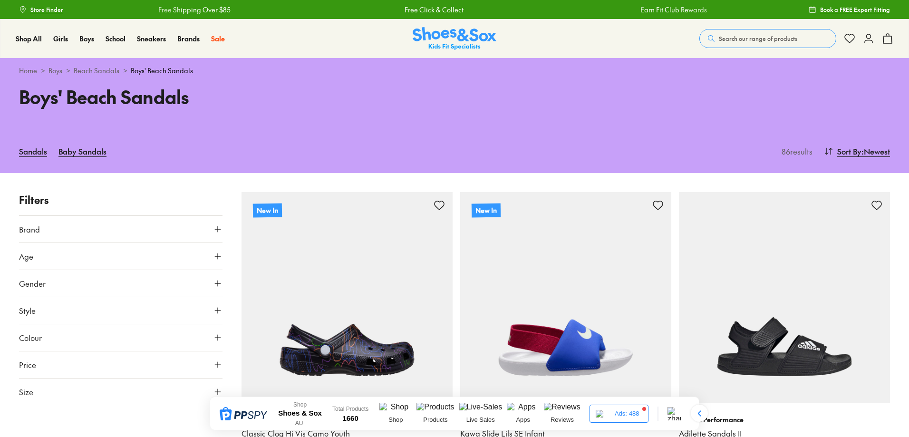 This screenshot has width=909, height=437. What do you see at coordinates (29, 229) in the screenshot?
I see `span: Brand` at bounding box center [29, 229].